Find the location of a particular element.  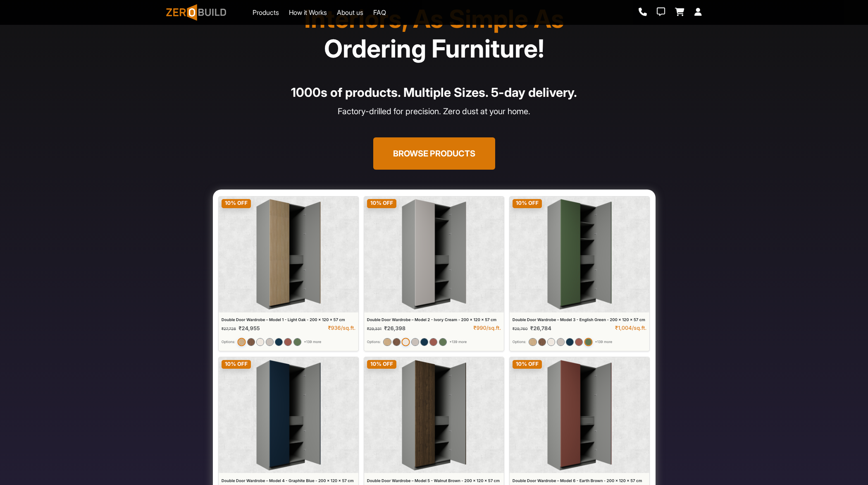

button: Browse Products is located at coordinates (434, 153).